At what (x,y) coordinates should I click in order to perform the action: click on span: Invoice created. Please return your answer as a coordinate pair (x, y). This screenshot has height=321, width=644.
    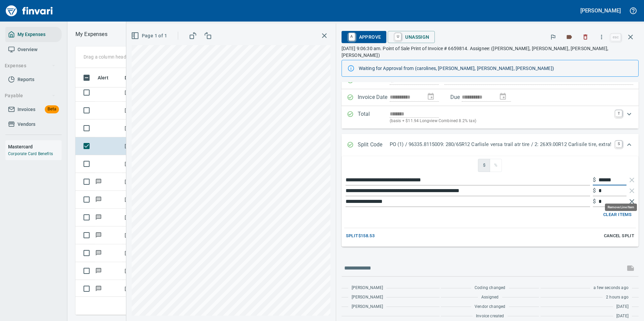
    Looking at the image, I should click on (490, 316).